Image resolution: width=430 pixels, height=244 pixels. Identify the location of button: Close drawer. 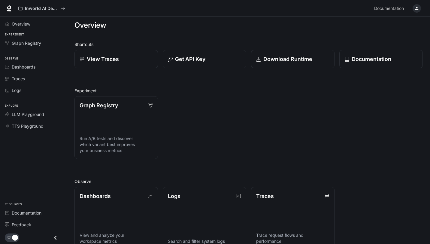
(55, 238).